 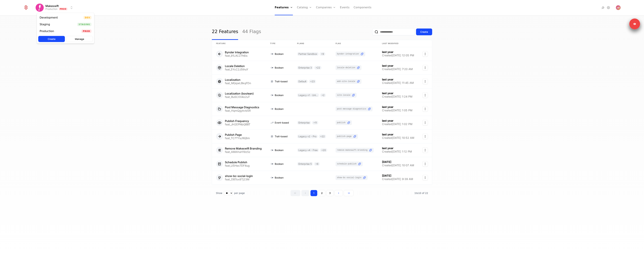 What do you see at coordinates (49, 18) in the screenshot?
I see `div: Development` at bounding box center [49, 18].